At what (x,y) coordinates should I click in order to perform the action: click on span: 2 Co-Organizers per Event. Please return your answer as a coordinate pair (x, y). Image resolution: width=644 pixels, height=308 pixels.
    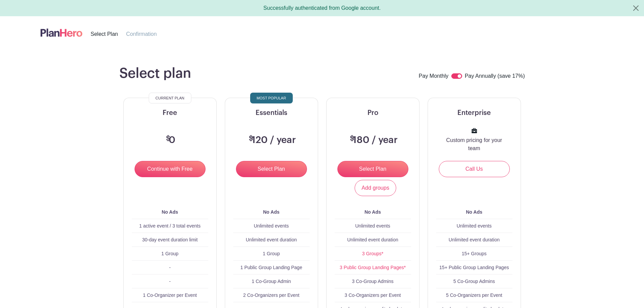
    Looking at the image, I should click on (271, 295).